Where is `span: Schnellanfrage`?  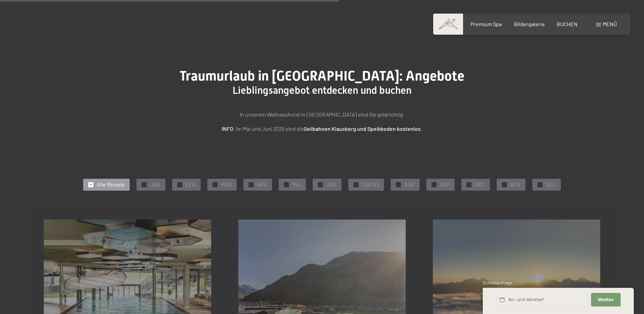
span: Schnellanfrage is located at coordinates (497, 282).